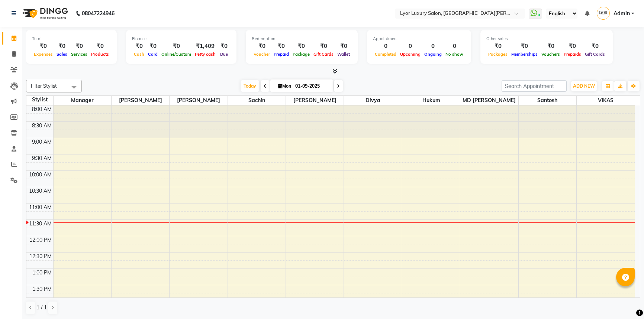 The height and width of the screenshot is (319, 644). I want to click on span: Today, so click(250, 86).